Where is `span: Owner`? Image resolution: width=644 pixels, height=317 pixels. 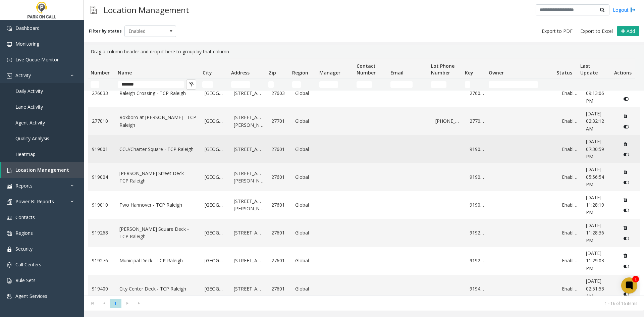 span: Owner is located at coordinates (496, 73).